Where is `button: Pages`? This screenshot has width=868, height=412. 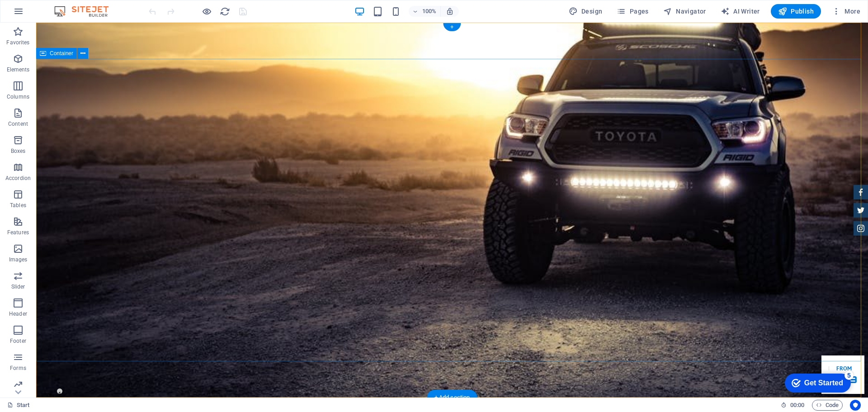 button: Pages is located at coordinates (633, 11).